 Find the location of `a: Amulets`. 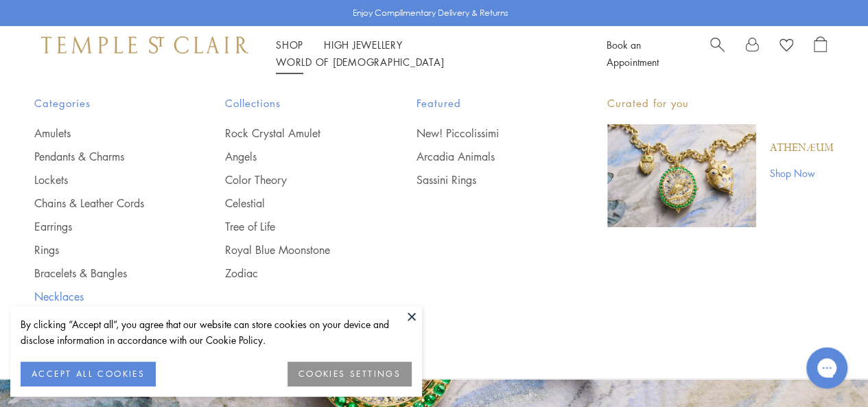

a: Amulets is located at coordinates (102, 133).